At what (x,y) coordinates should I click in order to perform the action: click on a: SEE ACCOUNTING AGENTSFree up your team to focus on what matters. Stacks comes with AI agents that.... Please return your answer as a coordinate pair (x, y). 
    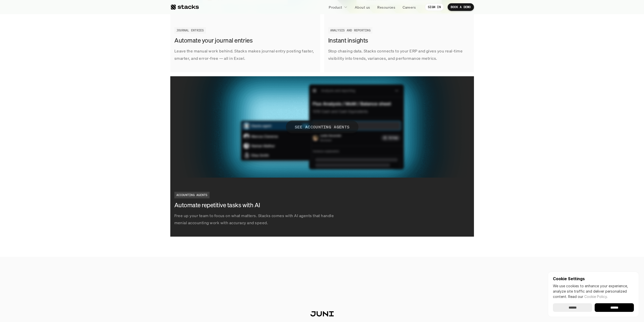
    Looking at the image, I should click on (322, 157).